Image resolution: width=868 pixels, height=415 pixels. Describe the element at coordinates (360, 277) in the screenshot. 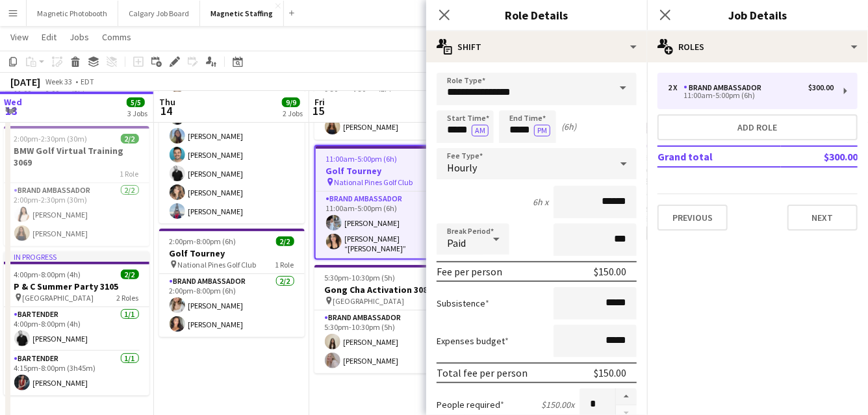

I see `span: 5:30pm-10:30pm (5h)` at that location.